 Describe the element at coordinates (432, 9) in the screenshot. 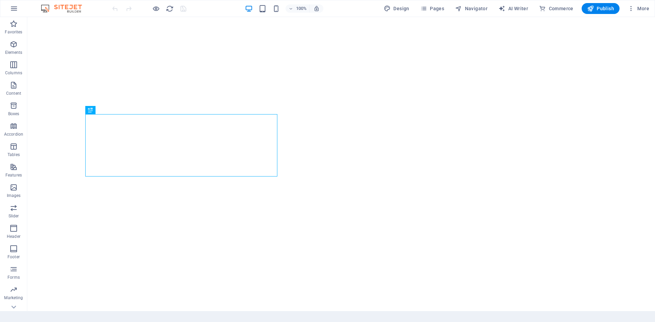

I see `span: Pages` at that location.